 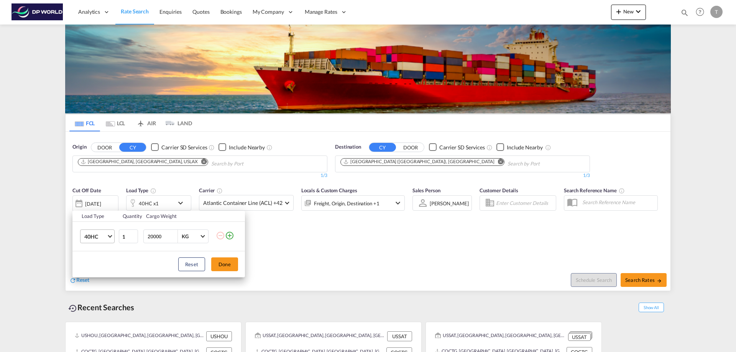 What do you see at coordinates (225, 265) in the screenshot?
I see `button: Done` at bounding box center [225, 265].